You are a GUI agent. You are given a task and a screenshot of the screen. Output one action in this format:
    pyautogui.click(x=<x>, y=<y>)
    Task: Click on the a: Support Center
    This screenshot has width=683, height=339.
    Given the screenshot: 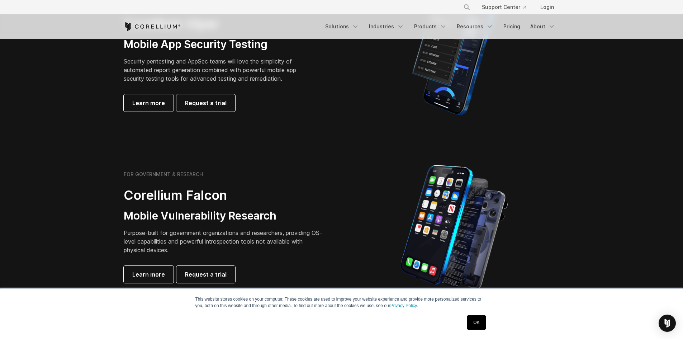 What is the action you would take?
    pyautogui.click(x=503, y=7)
    